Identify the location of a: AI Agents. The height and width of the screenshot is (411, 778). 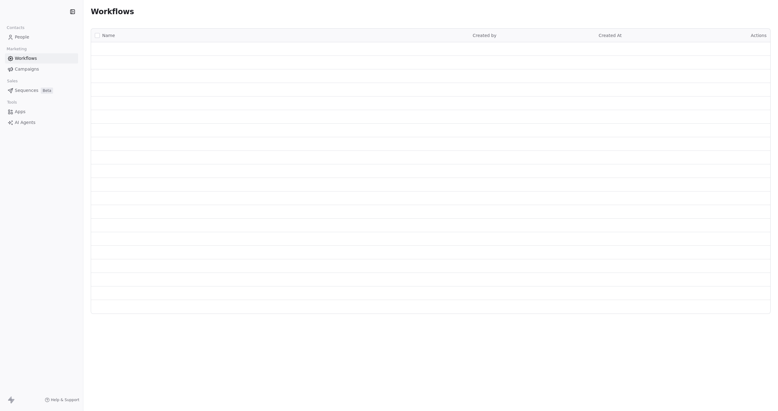
(41, 123).